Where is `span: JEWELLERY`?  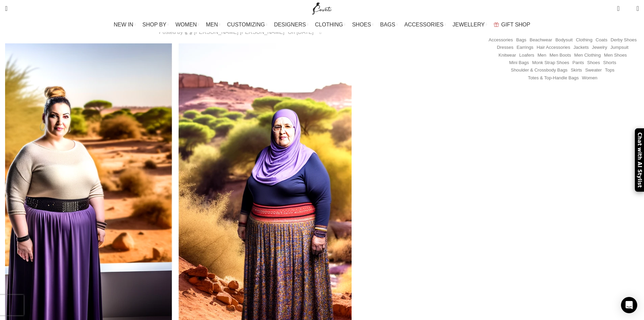 span: JEWELLERY is located at coordinates (469, 24).